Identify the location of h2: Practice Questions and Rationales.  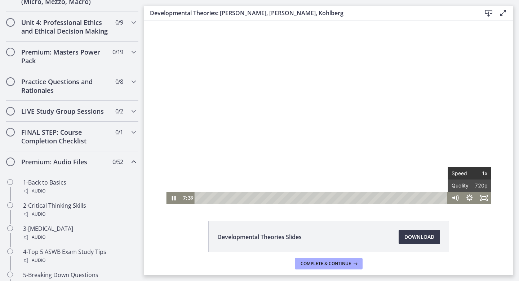
(65, 86).